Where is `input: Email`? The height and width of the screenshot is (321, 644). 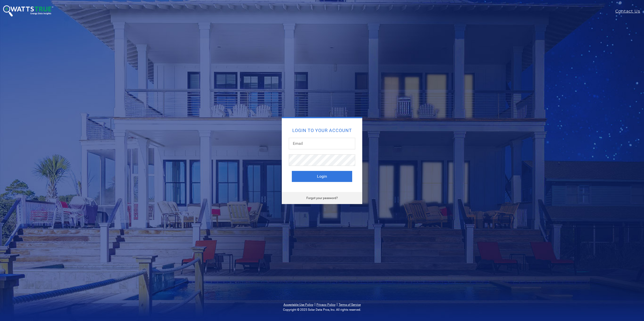
input: Email is located at coordinates (322, 143).